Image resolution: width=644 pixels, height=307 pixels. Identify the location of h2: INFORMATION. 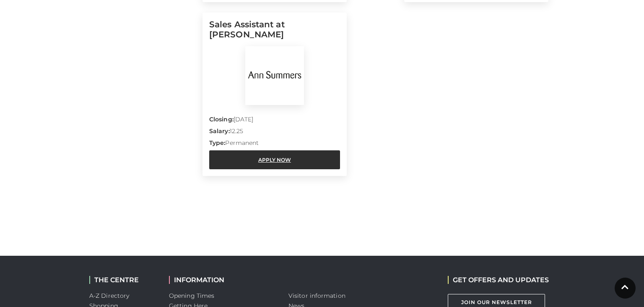
(222, 280).